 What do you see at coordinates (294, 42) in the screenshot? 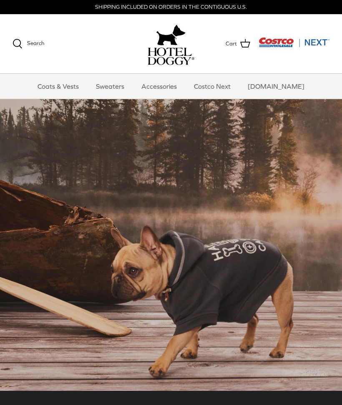
I see `img: Costco Next` at bounding box center [294, 42].